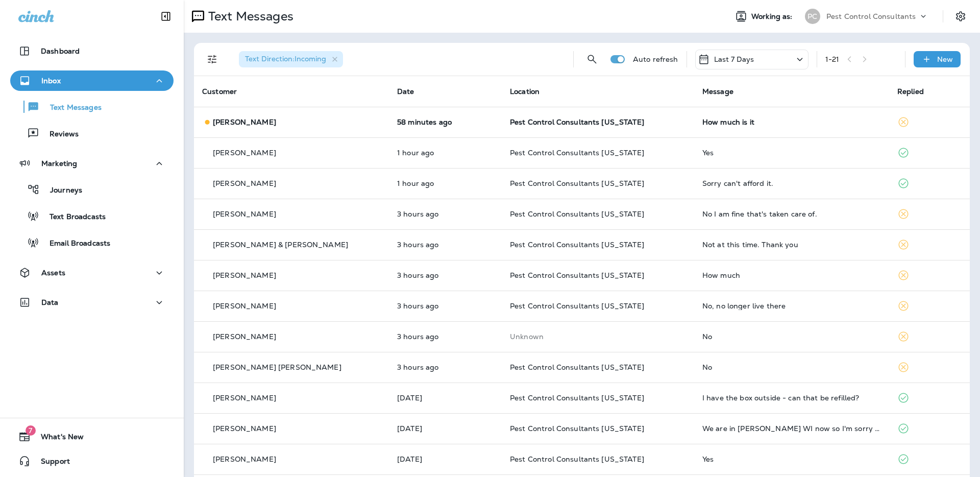 This screenshot has width=980, height=477. What do you see at coordinates (92, 51) in the screenshot?
I see `button: Dashboard` at bounding box center [92, 51].